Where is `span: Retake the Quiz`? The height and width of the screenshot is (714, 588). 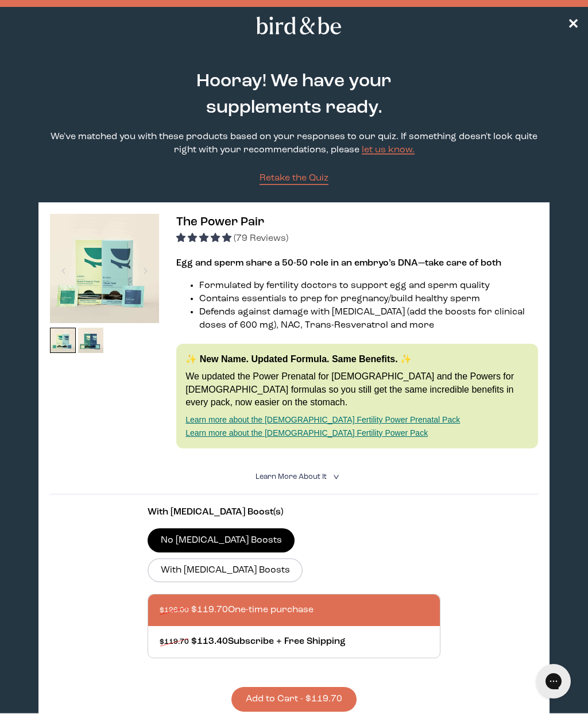 span: Retake the Quiz is located at coordinates (294, 178).